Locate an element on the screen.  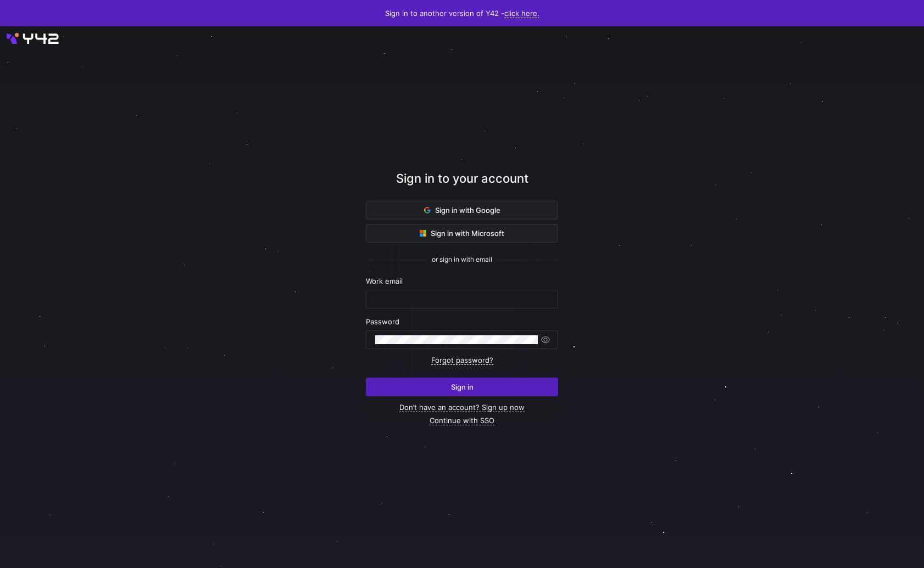
a: Continue with SSO is located at coordinates (462, 420).